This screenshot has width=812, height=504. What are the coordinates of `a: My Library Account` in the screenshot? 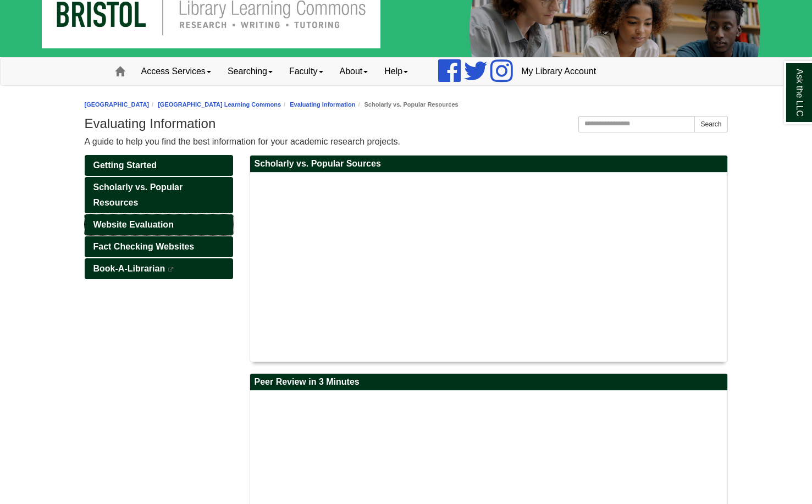 It's located at (559, 72).